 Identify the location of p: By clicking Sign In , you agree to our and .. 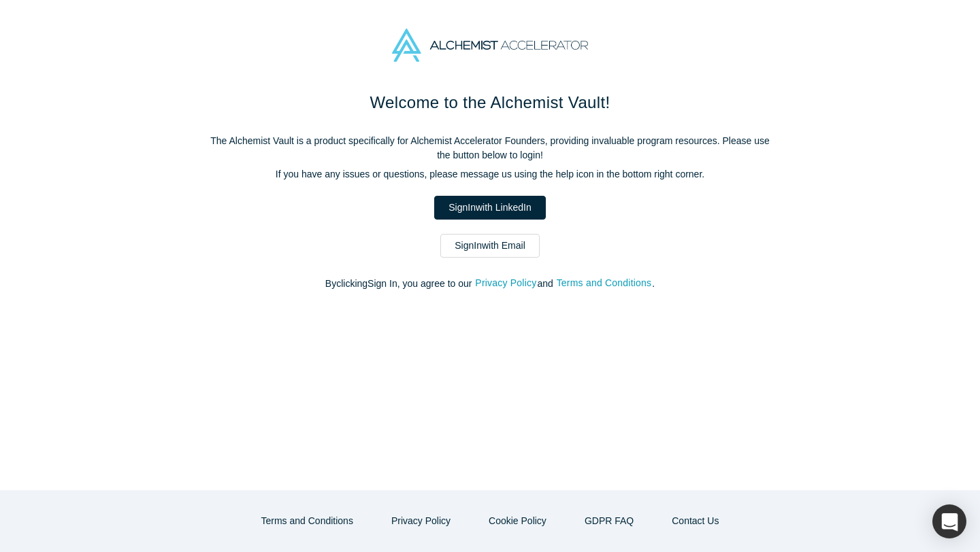
(490, 283).